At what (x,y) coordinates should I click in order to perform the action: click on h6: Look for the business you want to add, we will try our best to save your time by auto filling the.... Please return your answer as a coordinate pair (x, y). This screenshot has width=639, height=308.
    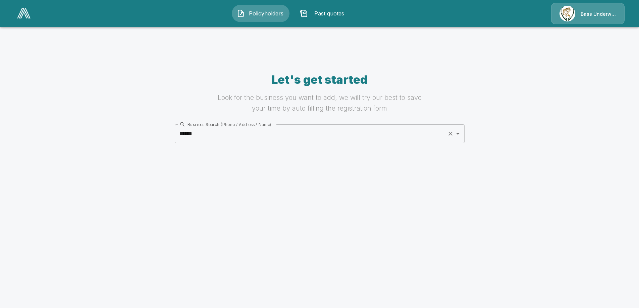
    Looking at the image, I should click on (320, 103).